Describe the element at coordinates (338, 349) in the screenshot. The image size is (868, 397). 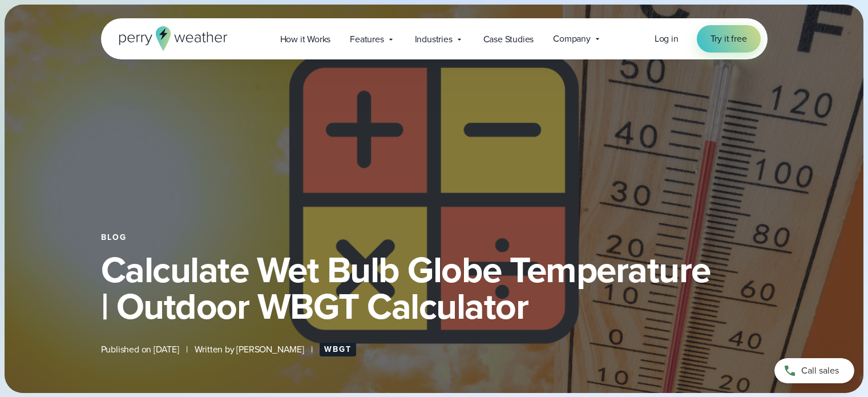
I see `a: WBGT` at that location.